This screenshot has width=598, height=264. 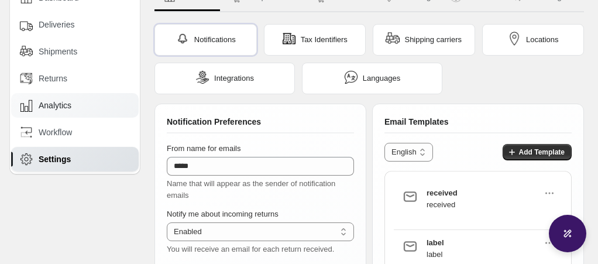 I want to click on span: Shipping carriers, so click(x=433, y=40).